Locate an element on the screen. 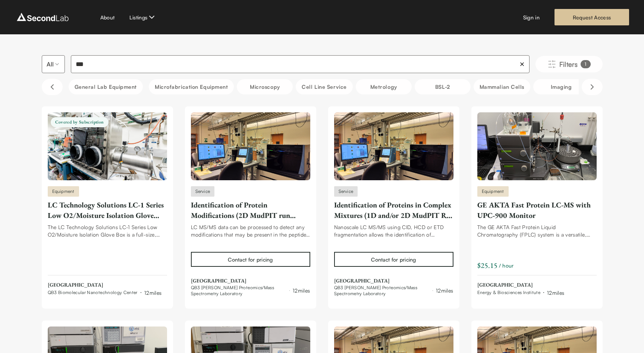 This screenshot has width=644, height=353. button: Listings is located at coordinates (143, 17).